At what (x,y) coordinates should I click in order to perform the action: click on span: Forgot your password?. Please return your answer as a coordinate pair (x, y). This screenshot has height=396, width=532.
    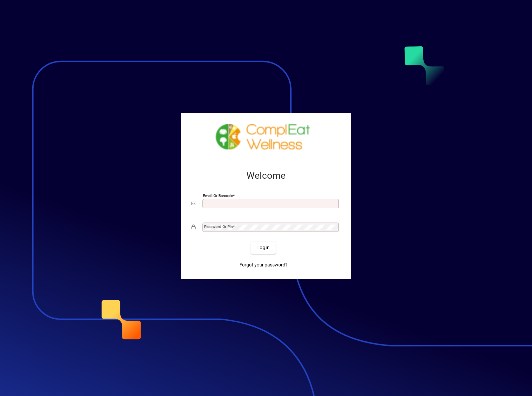
    Looking at the image, I should click on (264, 265).